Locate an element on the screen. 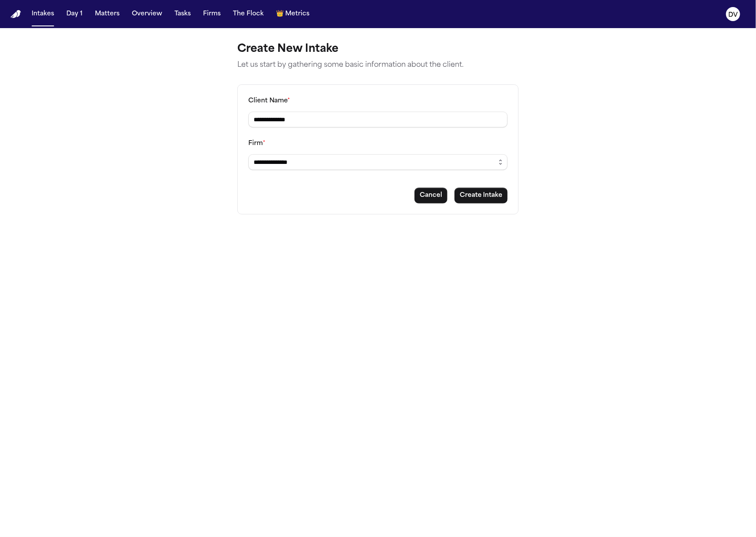  button: Tasks is located at coordinates (182, 14).